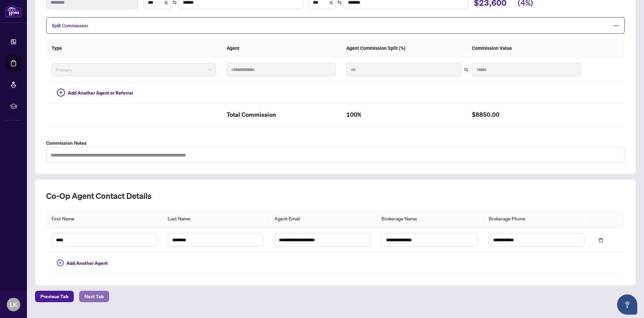 This screenshot has height=318, width=644. What do you see at coordinates (94, 297) in the screenshot?
I see `button: Next Tab` at bounding box center [94, 297].